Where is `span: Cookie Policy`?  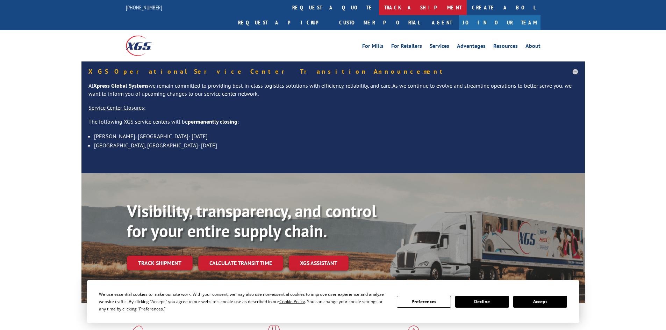
span: Cookie Policy is located at coordinates (292, 302).